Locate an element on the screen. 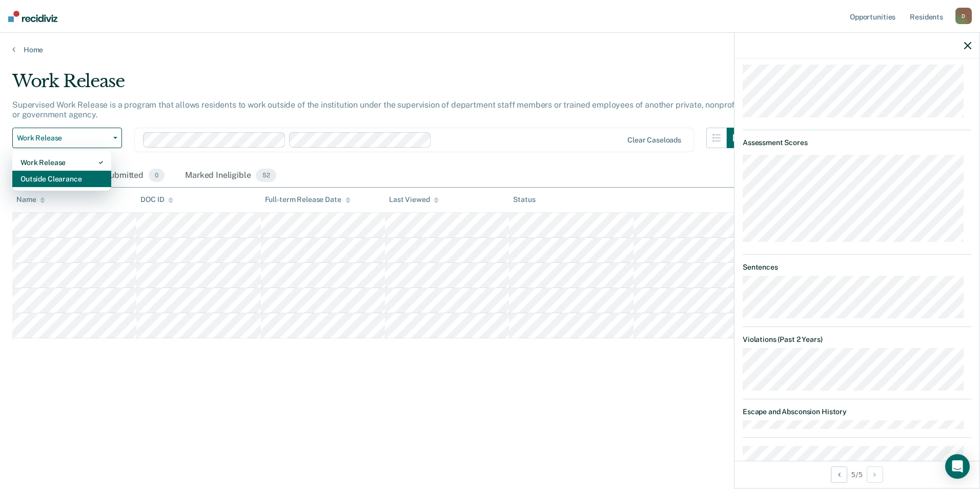 This screenshot has width=980, height=489. img: Recidiviz is located at coordinates (33, 16).